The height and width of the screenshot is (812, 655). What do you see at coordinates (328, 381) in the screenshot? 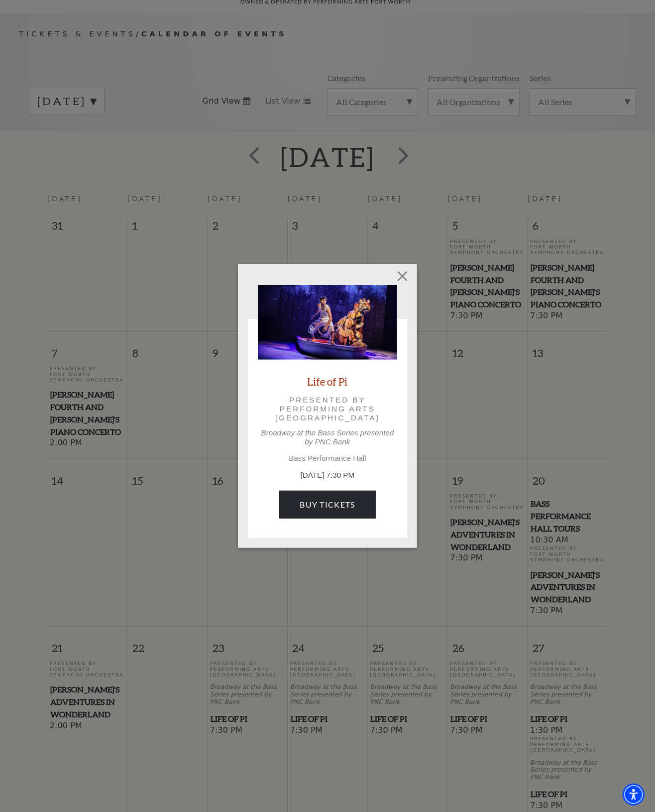
I see `a: Life of Pi` at bounding box center [328, 381].